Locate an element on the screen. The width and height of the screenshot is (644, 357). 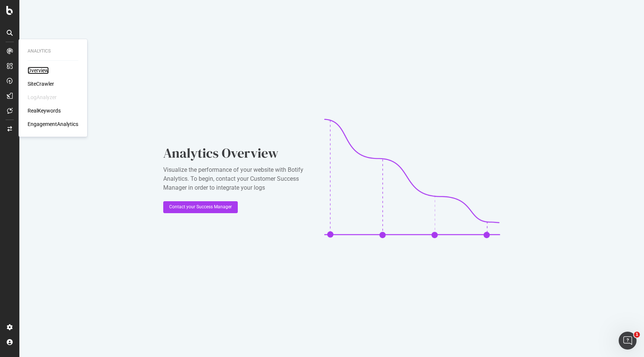
a: RealKeywords is located at coordinates (44, 110).